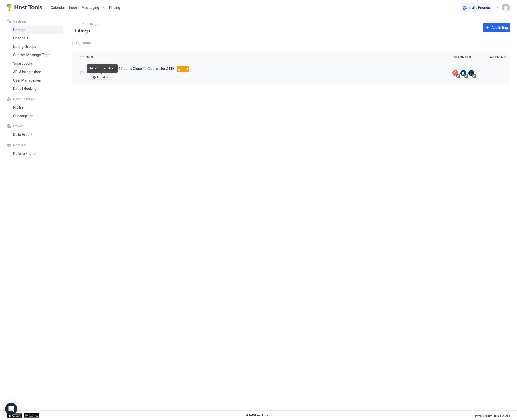 This screenshot has height=420, width=517. Describe the element at coordinates (500, 27) in the screenshot. I see `div: Add listing` at that location.